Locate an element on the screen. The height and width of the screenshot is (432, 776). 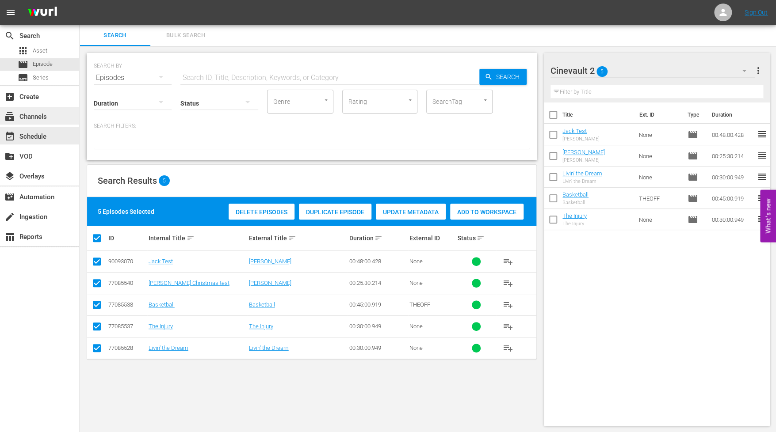
button: Delete Episodes is located at coordinates (261, 212).